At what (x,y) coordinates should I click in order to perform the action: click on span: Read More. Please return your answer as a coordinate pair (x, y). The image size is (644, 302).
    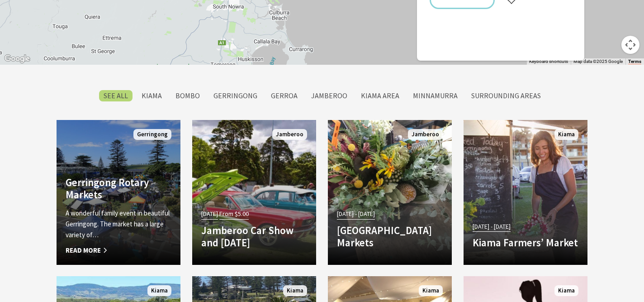
    Looking at the image, I should click on (119, 250).